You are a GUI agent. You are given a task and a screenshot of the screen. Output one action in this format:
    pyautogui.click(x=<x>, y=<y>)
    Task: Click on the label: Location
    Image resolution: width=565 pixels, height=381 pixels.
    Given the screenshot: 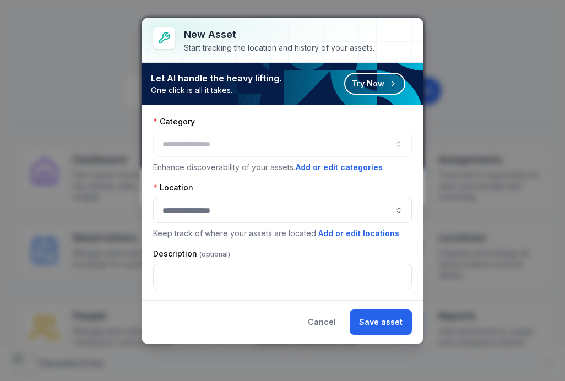 What is the action you would take?
    pyautogui.click(x=173, y=188)
    